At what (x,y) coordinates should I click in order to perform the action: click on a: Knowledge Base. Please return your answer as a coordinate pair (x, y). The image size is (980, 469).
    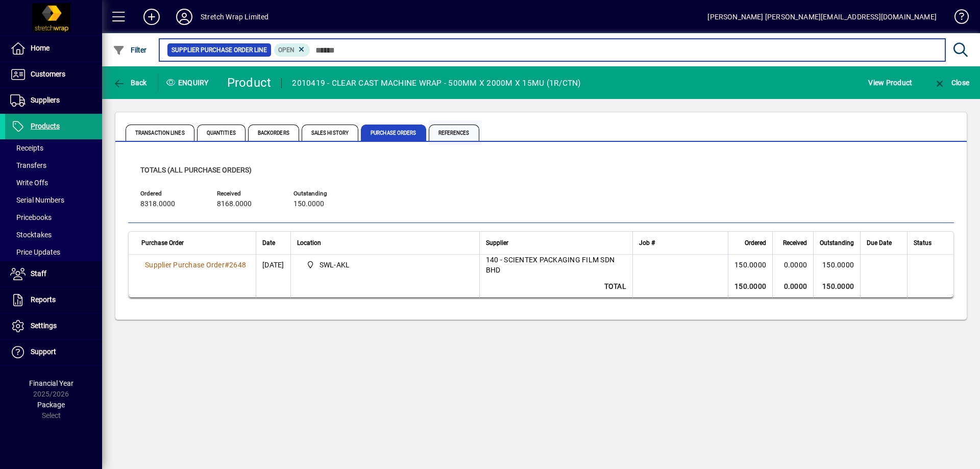
    Looking at the image, I should click on (957, 18).